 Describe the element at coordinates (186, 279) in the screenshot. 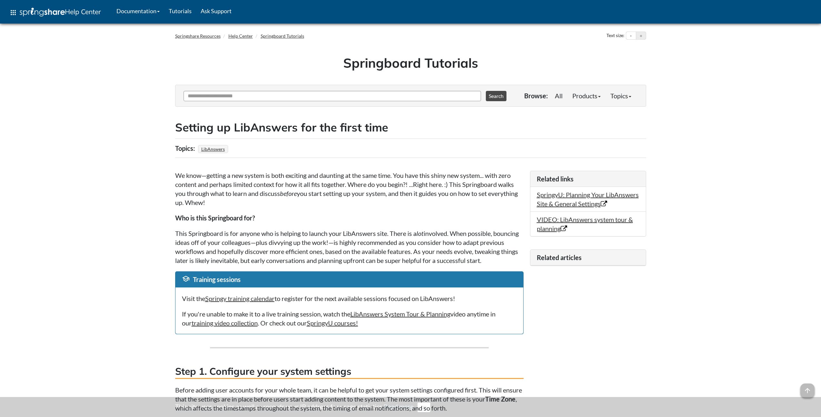

I see `span: school` at that location.